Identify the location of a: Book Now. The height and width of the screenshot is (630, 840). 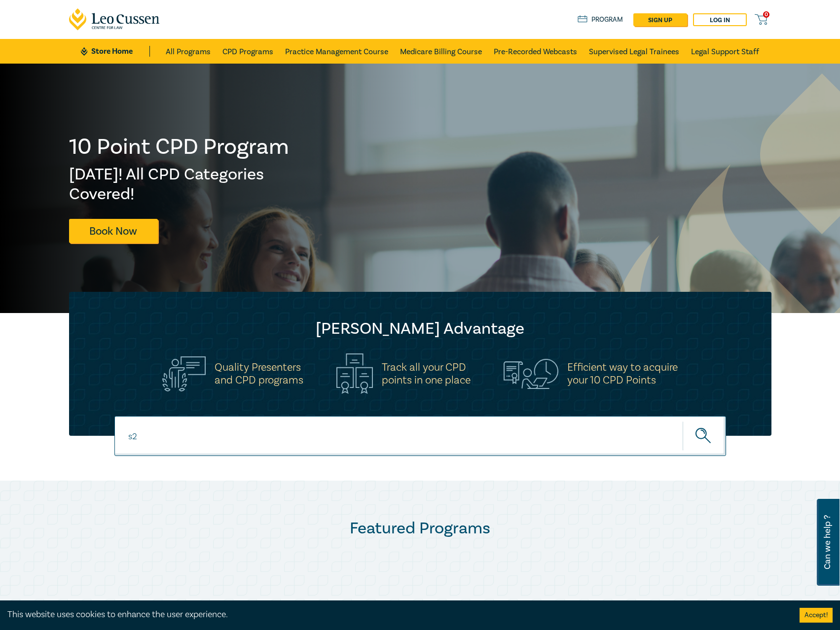
(113, 230).